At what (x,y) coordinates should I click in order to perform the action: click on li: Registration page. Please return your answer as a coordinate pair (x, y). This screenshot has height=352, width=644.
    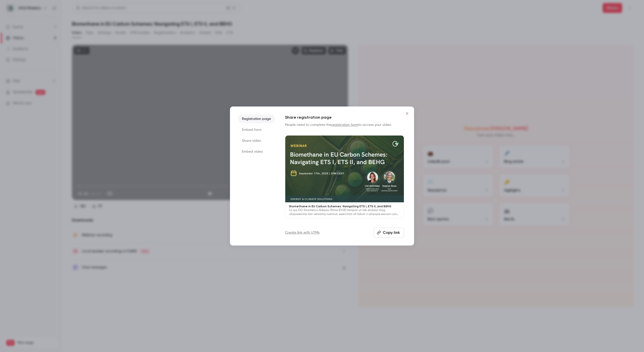
    Looking at the image, I should click on (256, 119).